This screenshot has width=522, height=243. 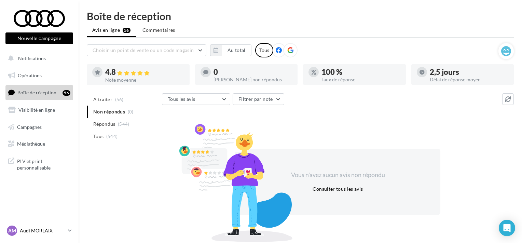 I want to click on div: Taux de réponse, so click(x=361, y=80).